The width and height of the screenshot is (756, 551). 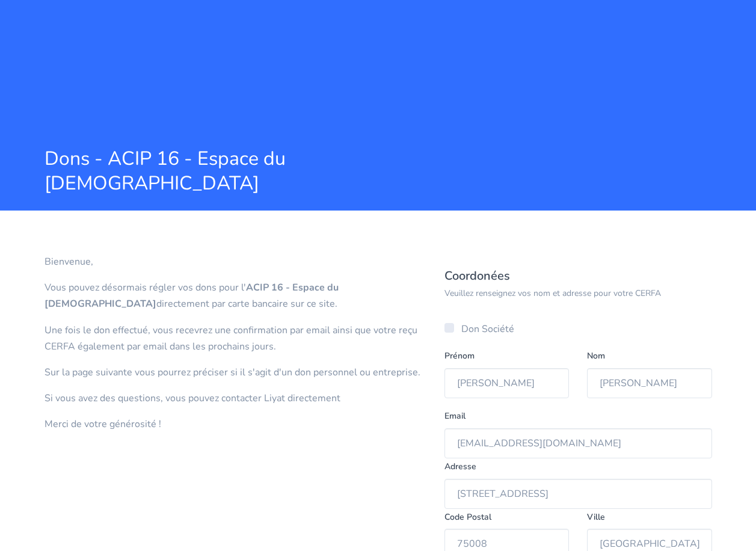 What do you see at coordinates (578, 294) in the screenshot?
I see `p: Veuillez renseignez vos nom et adresse pour votre CERFA` at bounding box center [578, 294].